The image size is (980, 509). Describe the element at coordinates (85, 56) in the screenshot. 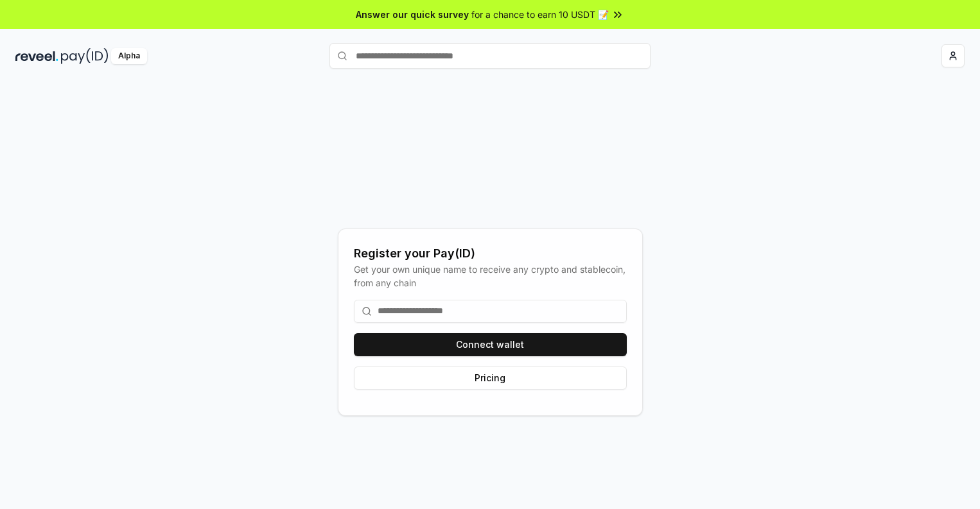

I see `img: pay_id` at that location.